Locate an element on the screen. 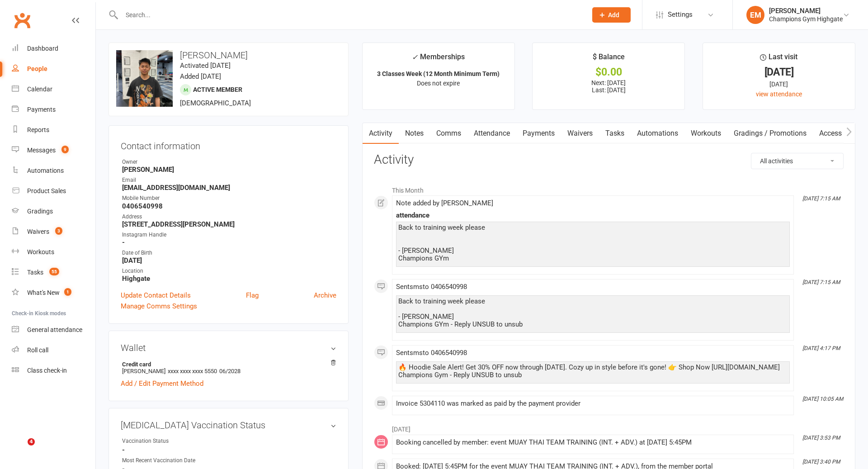  a: Comms is located at coordinates (449, 133).